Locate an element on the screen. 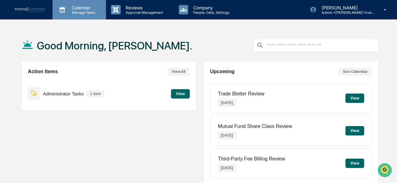 The image size is (397, 183). p: Third-Party Fee Billing Review is located at coordinates (251, 159).